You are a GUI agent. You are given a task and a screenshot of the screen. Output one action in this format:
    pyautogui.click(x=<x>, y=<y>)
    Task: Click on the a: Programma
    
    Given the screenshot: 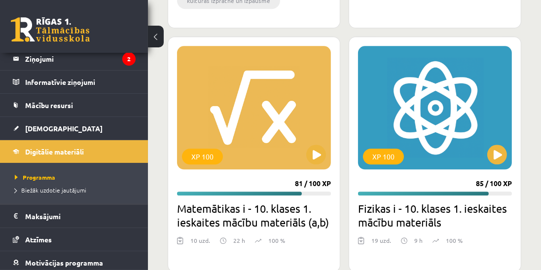 What is the action you would take?
    pyautogui.click(x=76, y=177)
    